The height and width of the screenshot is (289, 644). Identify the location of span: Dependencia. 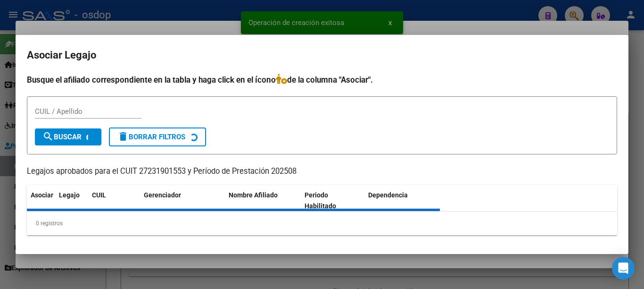
(388, 195).